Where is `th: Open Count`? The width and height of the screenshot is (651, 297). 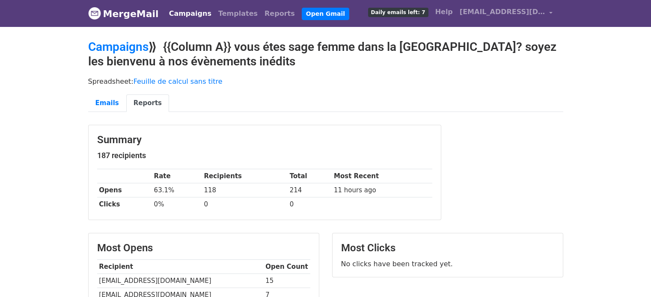 th: Open Count is located at coordinates (287, 267).